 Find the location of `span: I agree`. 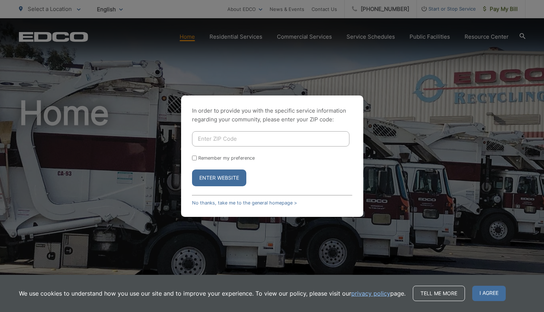

span: I agree is located at coordinates (489, 293).